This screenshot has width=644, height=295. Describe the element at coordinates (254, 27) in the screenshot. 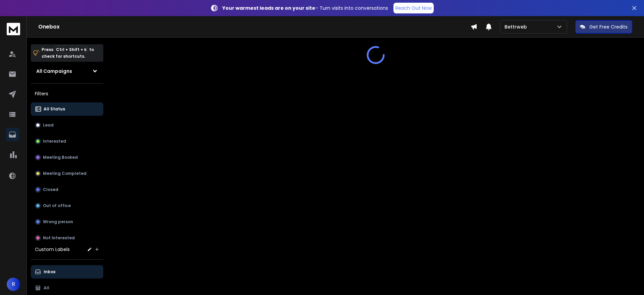

I see `h1: Onebox` at that location.